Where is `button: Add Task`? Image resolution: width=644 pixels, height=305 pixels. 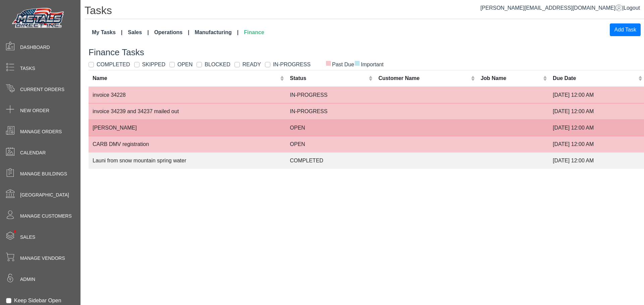 button: Add Task is located at coordinates (625, 30).